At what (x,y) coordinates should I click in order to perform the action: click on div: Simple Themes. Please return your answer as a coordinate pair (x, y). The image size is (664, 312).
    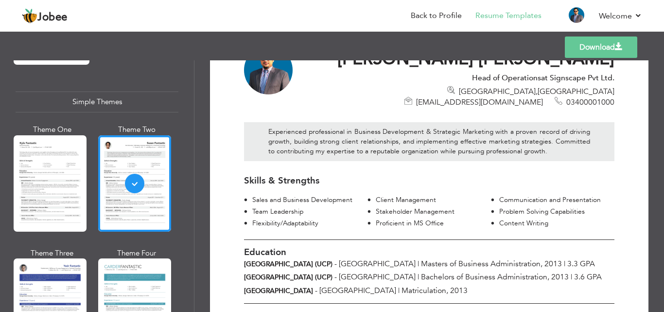
    Looking at the image, I should click on (97, 102).